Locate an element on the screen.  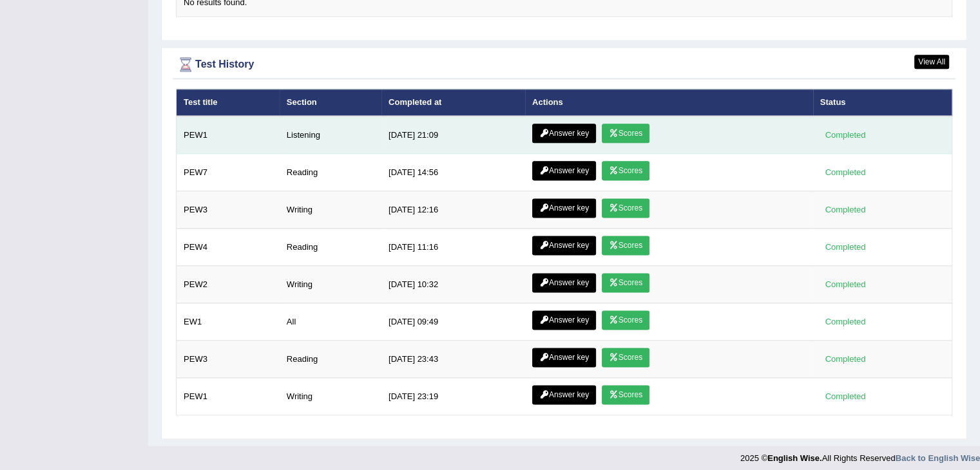
th: Status is located at coordinates (883, 103).